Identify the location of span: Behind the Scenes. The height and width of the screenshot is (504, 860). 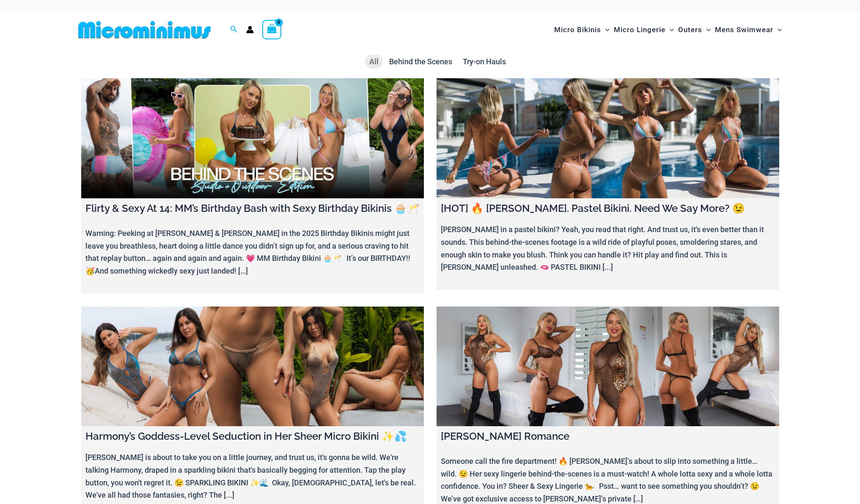
(420, 61).